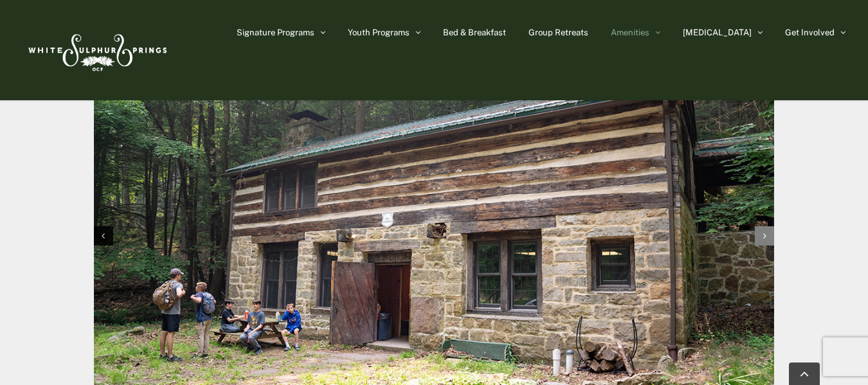  Describe the element at coordinates (96, 50) in the screenshot. I see `img: White Sulphur Springs Logo` at that location.